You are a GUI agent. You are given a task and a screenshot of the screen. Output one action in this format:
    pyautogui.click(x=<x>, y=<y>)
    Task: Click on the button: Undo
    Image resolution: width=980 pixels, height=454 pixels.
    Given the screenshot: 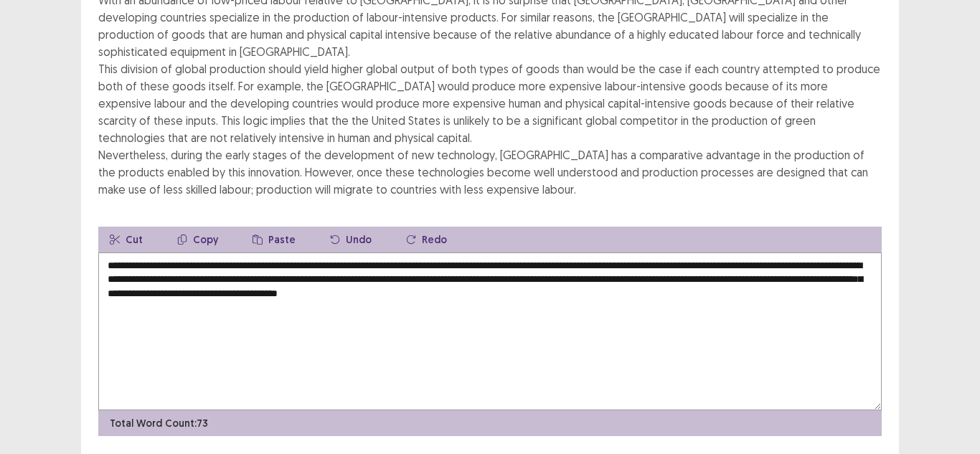 What is the action you would take?
    pyautogui.click(x=351, y=239)
    